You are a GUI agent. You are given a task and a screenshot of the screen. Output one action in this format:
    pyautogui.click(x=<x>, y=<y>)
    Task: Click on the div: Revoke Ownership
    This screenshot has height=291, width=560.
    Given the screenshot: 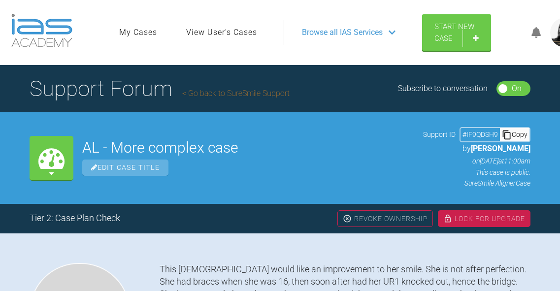 What is the action you would take?
    pyautogui.click(x=385, y=219)
    